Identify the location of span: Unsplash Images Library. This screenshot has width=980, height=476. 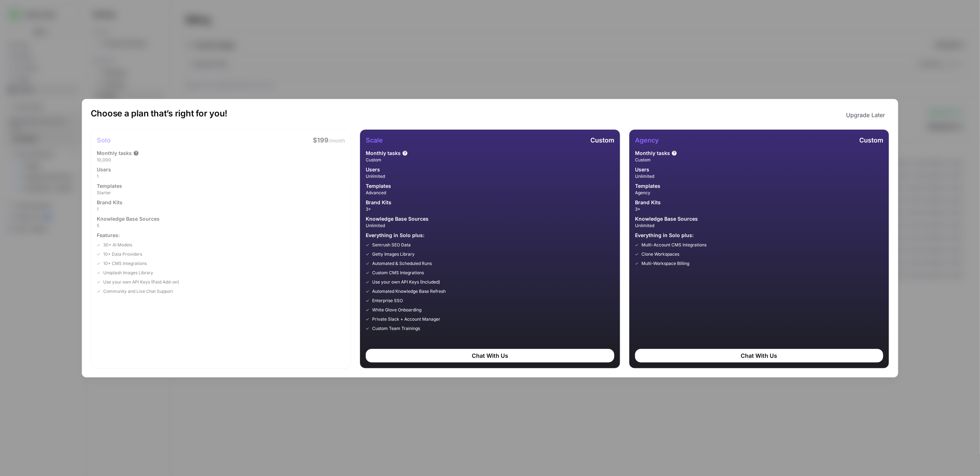
(128, 273).